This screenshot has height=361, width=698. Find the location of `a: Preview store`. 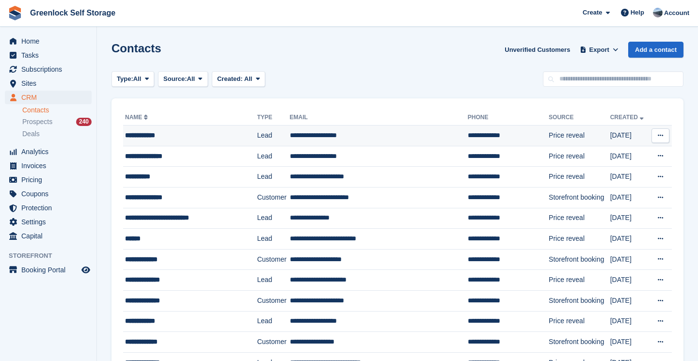

a: Preview store is located at coordinates (86, 270).